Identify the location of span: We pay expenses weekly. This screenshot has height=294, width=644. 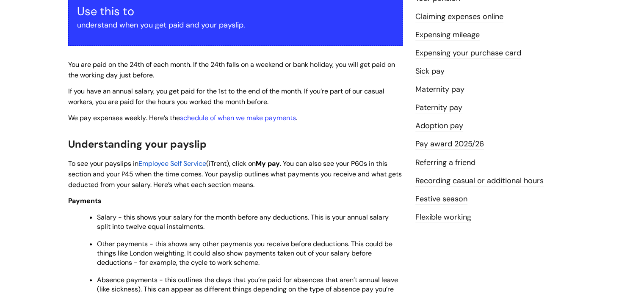
(107, 117).